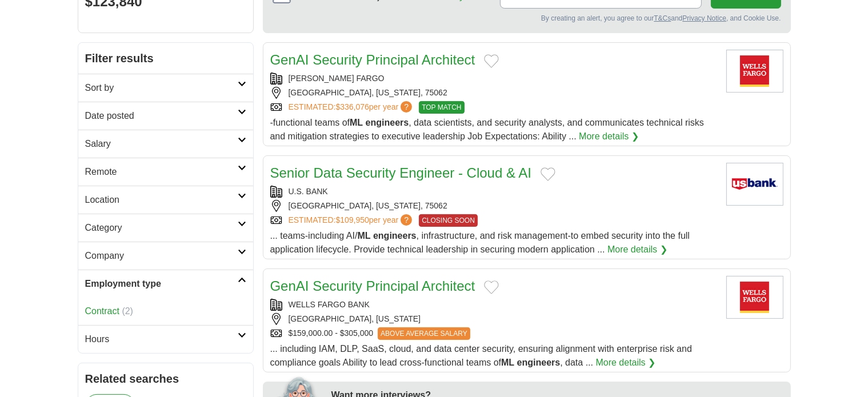 The image size is (868, 397). I want to click on h2: Related searches, so click(166, 378).